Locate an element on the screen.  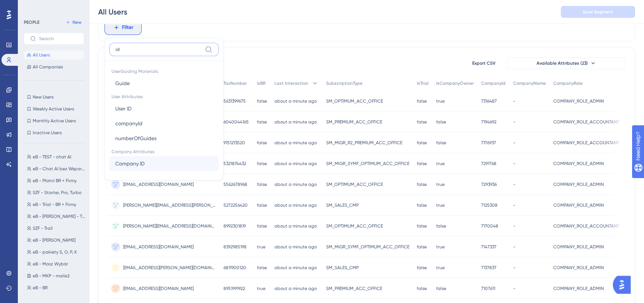
button: eB - Płatni BR + Firmy is located at coordinates (56, 180).